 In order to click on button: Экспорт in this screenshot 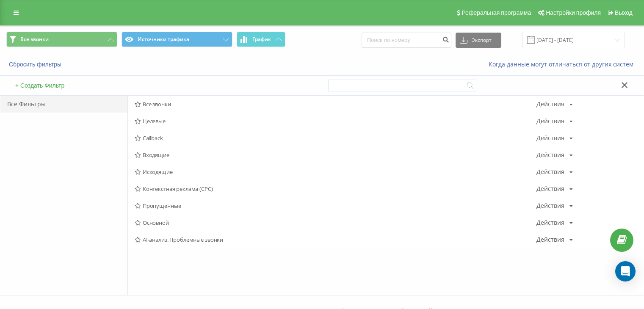, I will do `click(478, 40)`.